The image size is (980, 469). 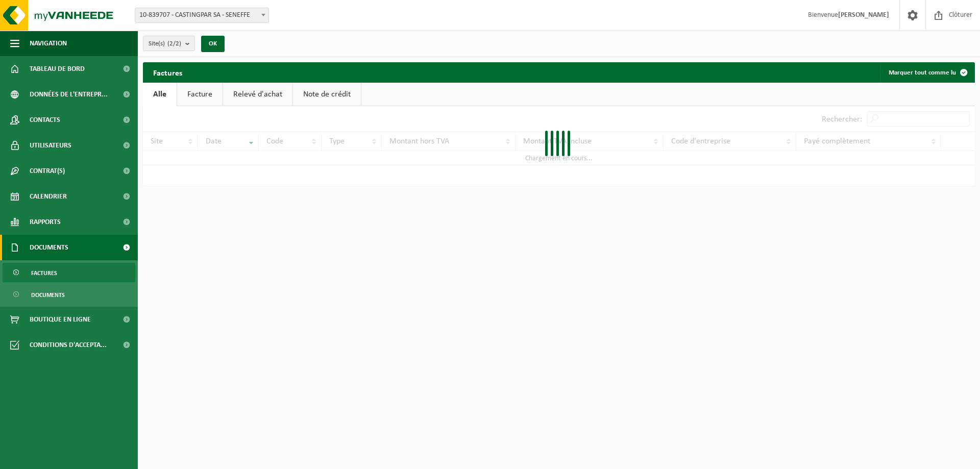 What do you see at coordinates (258, 94) in the screenshot?
I see `a: Relevé d'achat` at bounding box center [258, 94].